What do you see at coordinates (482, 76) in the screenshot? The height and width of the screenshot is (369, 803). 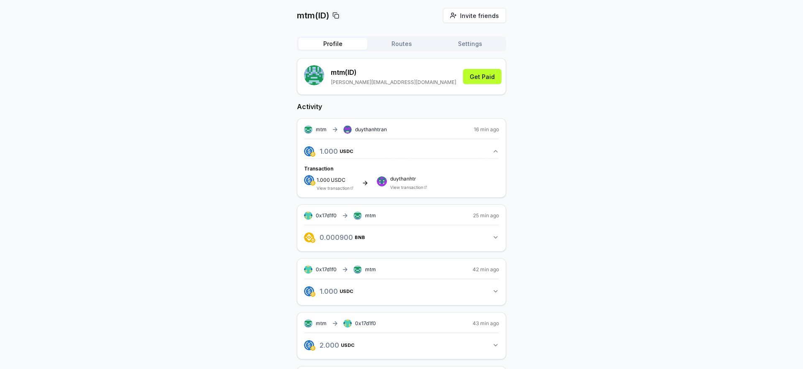 I see `button: Get Paid` at bounding box center [482, 76].